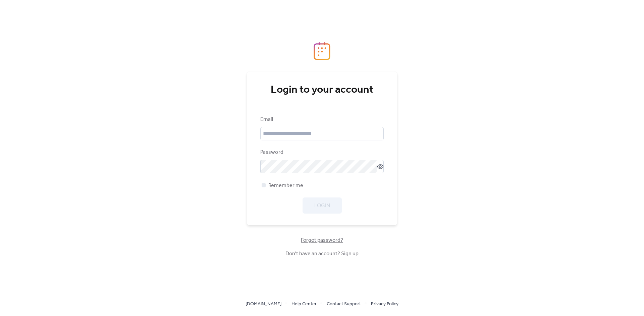  I want to click on a: Privacy Policy, so click(384, 303).